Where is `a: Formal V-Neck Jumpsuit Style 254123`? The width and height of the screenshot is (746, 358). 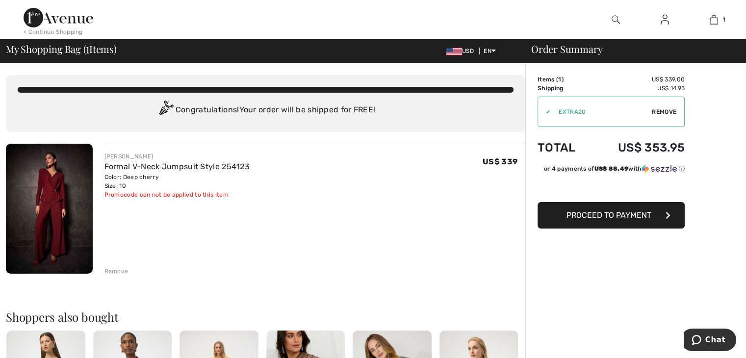 a: Formal V-Neck Jumpsuit Style 254123 is located at coordinates (177, 166).